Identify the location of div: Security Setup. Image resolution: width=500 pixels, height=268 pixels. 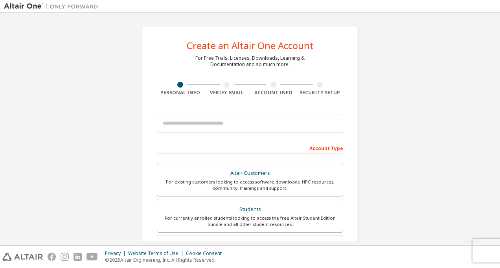
(320, 93).